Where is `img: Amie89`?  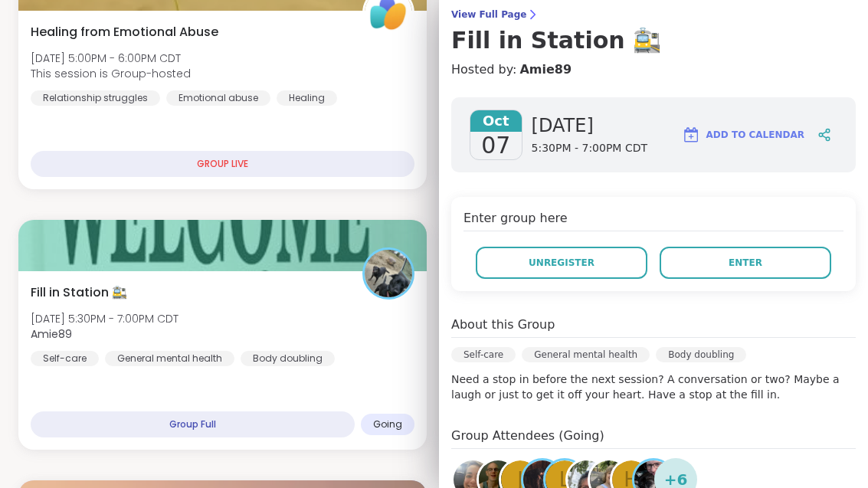 img: Amie89 is located at coordinates (389, 274).